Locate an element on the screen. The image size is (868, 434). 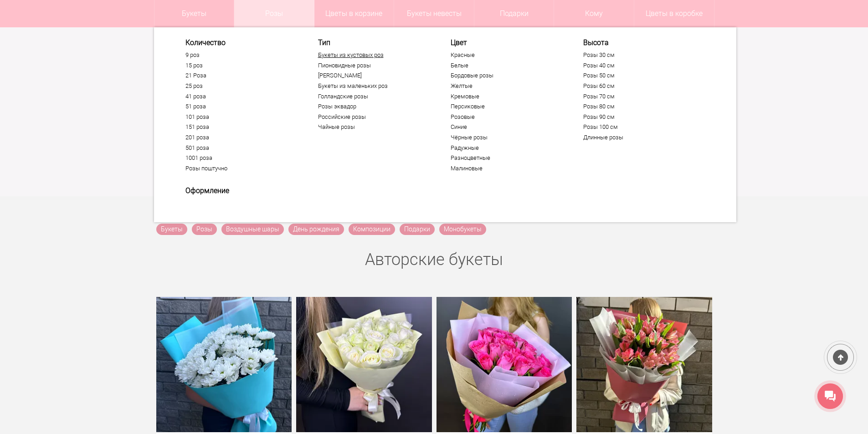
a: Красные is located at coordinates (507, 55).